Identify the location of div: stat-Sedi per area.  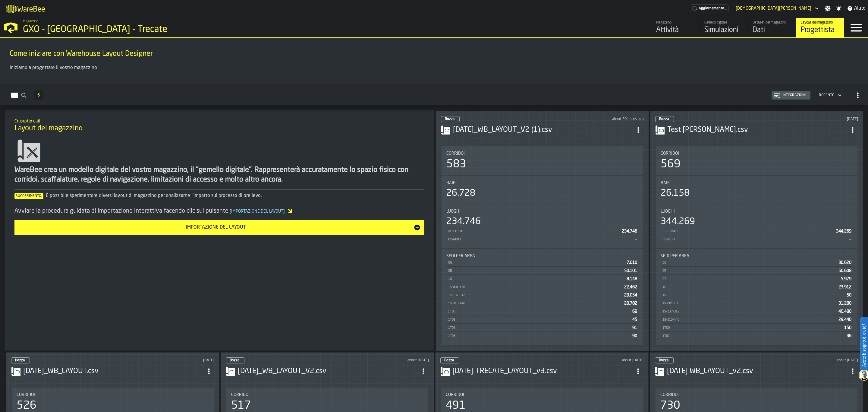
(757, 297).